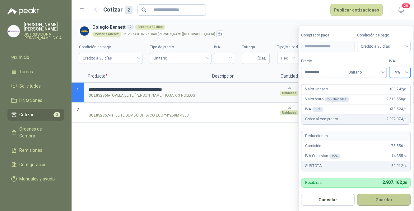 This screenshot has height=211, width=414. I want to click on p: Producto, so click(146, 76).